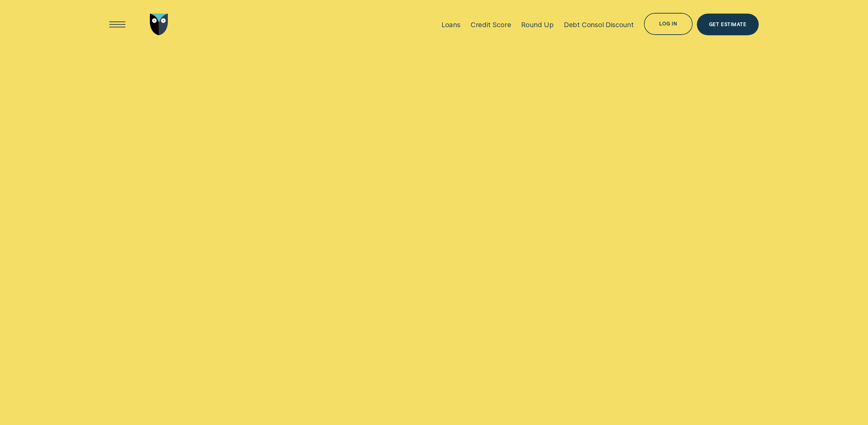 This screenshot has width=868, height=425. Describe the element at coordinates (117, 25) in the screenshot. I see `button: Open Menu` at that location.